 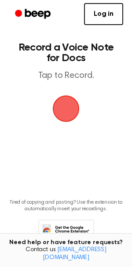 What do you see at coordinates (66, 76) in the screenshot?
I see `p: Tap to Record.` at bounding box center [66, 76].